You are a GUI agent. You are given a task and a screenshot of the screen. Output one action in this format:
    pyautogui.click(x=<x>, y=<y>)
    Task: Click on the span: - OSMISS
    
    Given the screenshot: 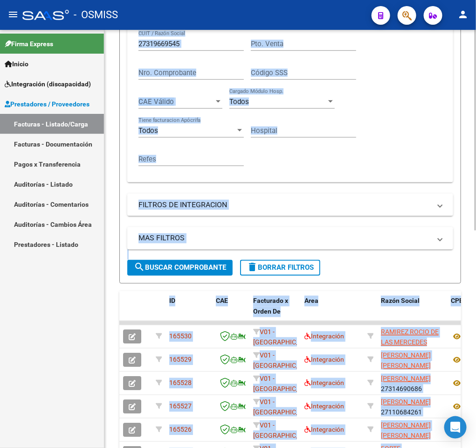 What is the action you would take?
    pyautogui.click(x=96, y=15)
    